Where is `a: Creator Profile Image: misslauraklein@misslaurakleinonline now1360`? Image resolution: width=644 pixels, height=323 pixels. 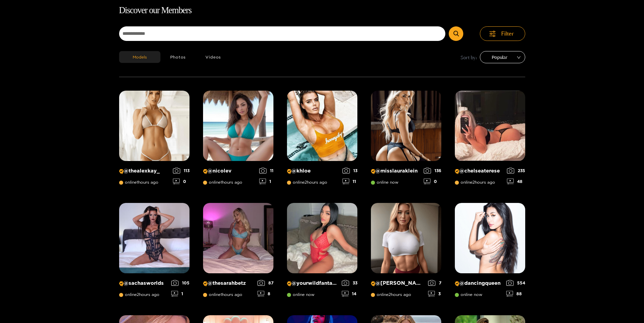 a: Creator Profile Image: misslauraklein@misslaurakleinonline now1360 is located at coordinates (406, 140).